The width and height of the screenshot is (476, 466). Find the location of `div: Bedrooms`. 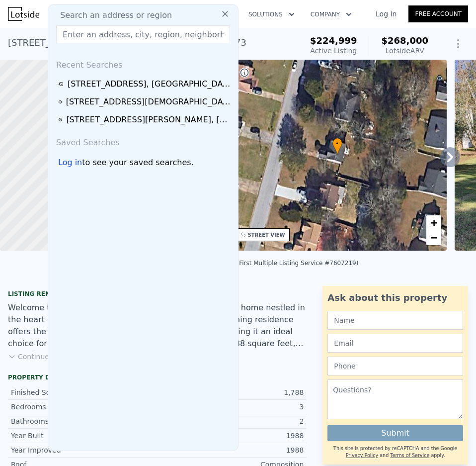

div: Bedrooms is located at coordinates (84, 406).